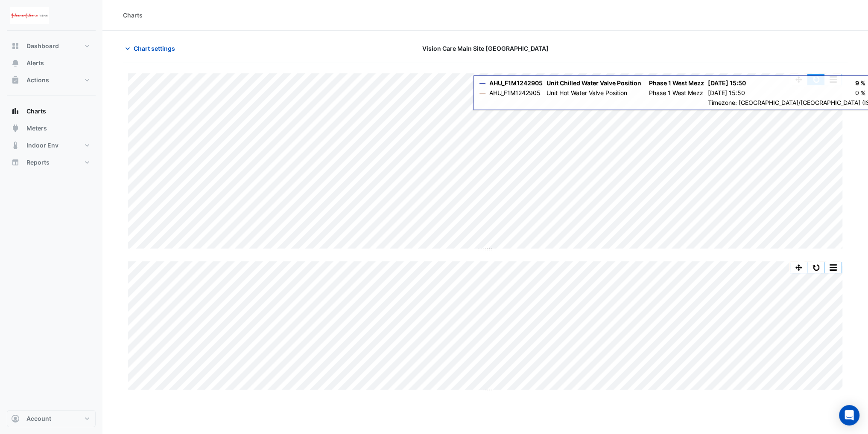 The width and height of the screenshot is (868, 434). Describe the element at coordinates (15, 162) in the screenshot. I see `app-icon: Reports` at that location.